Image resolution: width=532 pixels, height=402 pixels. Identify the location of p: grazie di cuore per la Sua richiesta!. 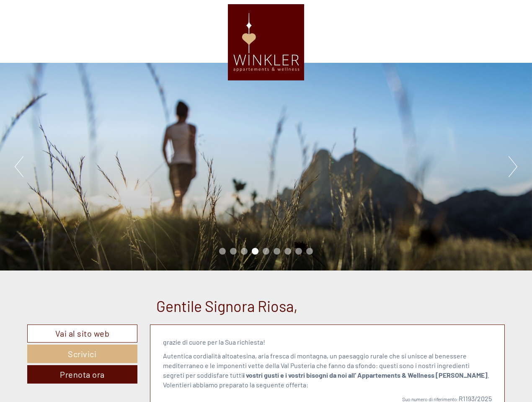
(328, 342).